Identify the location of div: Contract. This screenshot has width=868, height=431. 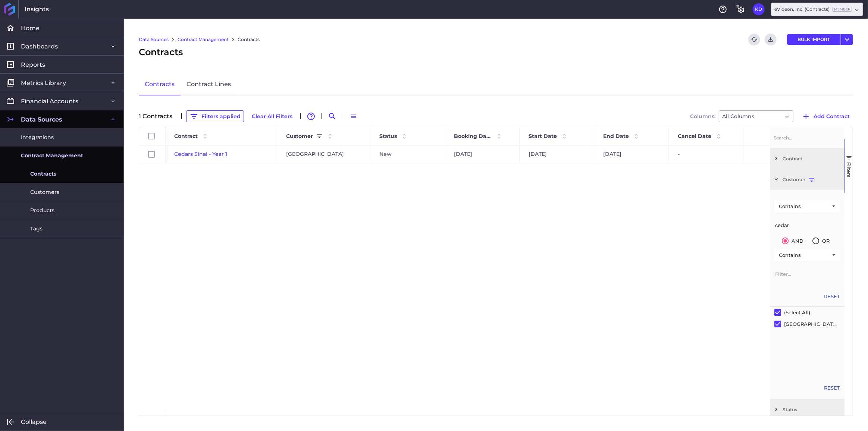
(808, 159).